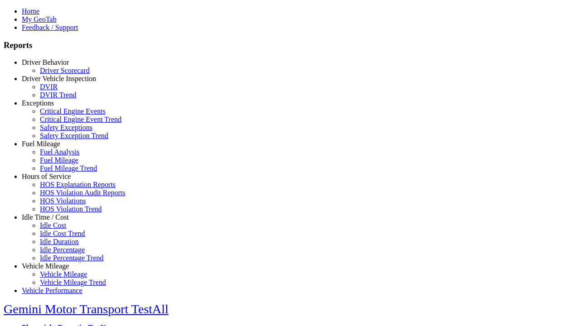 This screenshot has width=580, height=326. I want to click on a: Safety Exception Trend, so click(74, 135).